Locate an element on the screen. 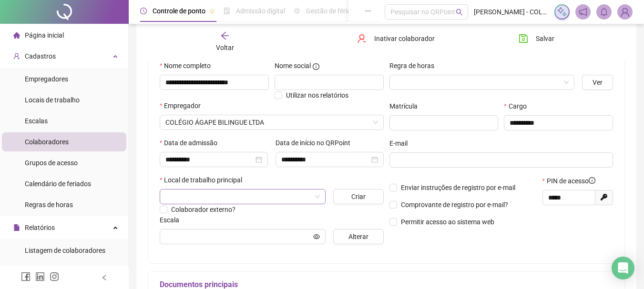 Image resolution: width=644 pixels, height=289 pixels. span: pushpin is located at coordinates (212, 12).